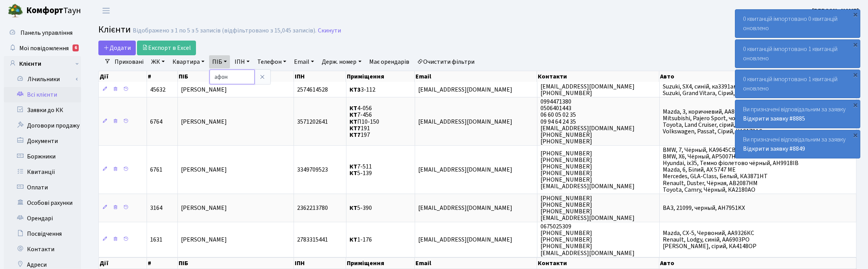 The image size is (868, 269). What do you see at coordinates (42, 187) in the screenshot?
I see `a: Оплати` at bounding box center [42, 187].